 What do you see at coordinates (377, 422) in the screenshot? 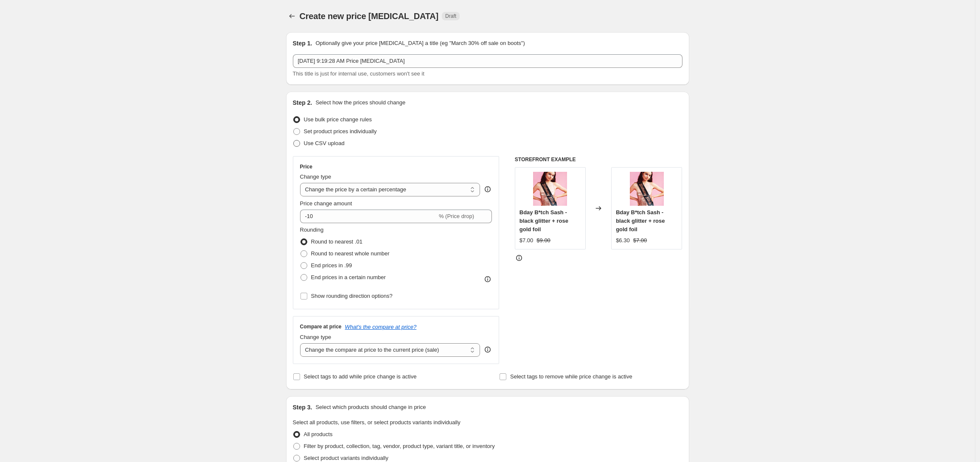
I see `span: Select all products, use filters, or select products variants individually` at bounding box center [377, 422].